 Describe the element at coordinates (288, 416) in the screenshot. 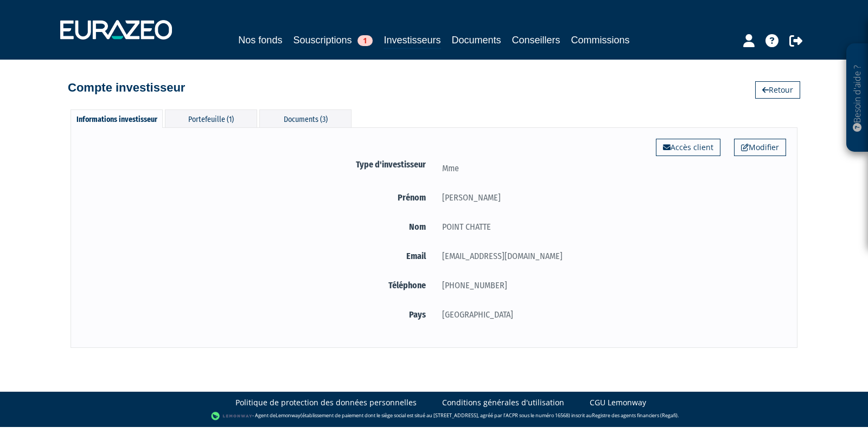

I see `a: Lemonway` at that location.